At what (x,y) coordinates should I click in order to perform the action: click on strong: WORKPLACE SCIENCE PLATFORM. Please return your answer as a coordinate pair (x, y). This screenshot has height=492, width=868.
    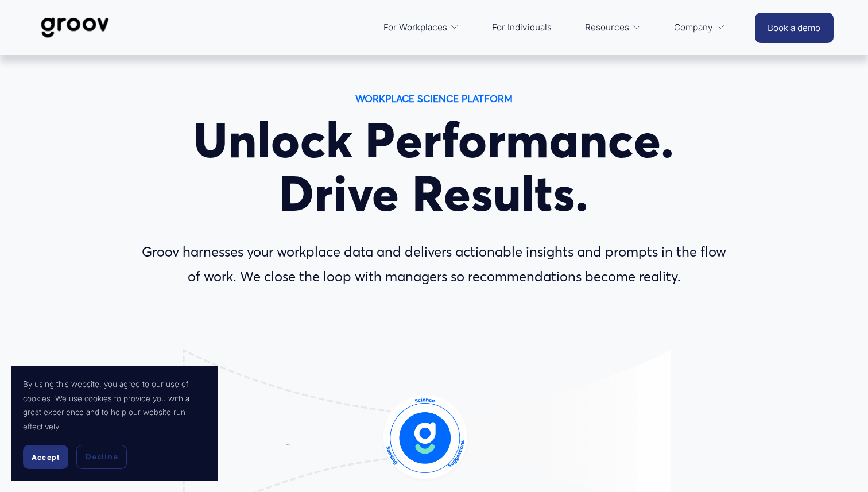
    Looking at the image, I should click on (434, 98).